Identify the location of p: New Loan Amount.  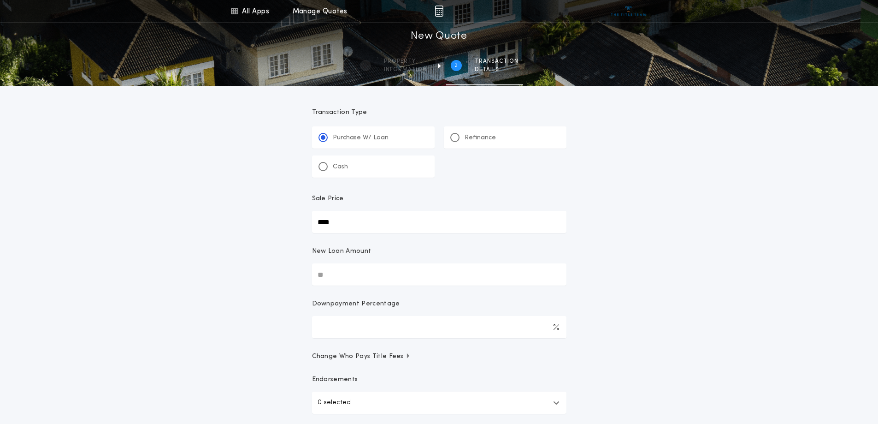
(342, 251).